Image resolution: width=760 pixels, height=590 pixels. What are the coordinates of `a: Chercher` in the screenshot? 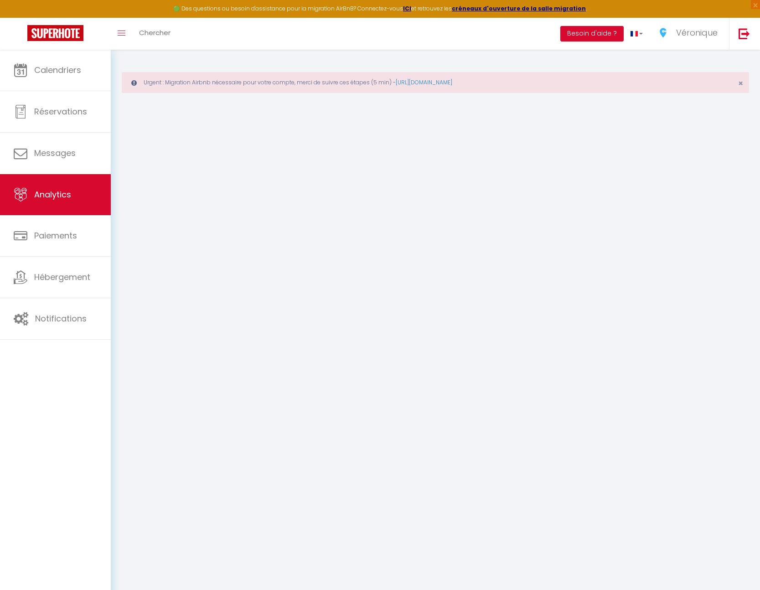 It's located at (155, 34).